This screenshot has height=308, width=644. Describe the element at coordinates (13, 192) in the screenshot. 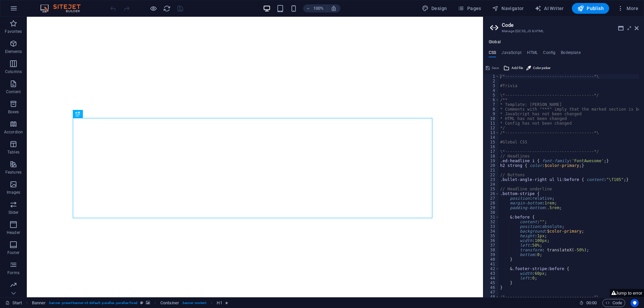

I see `p: Images` at that location.